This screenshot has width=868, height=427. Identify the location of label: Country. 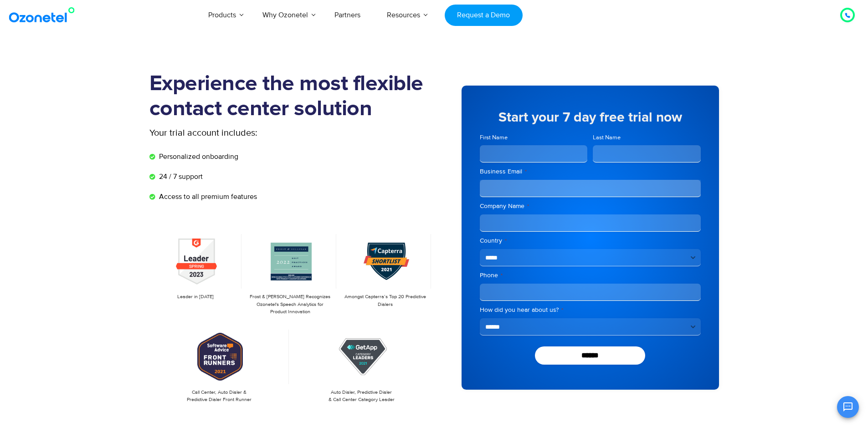
(590, 241).